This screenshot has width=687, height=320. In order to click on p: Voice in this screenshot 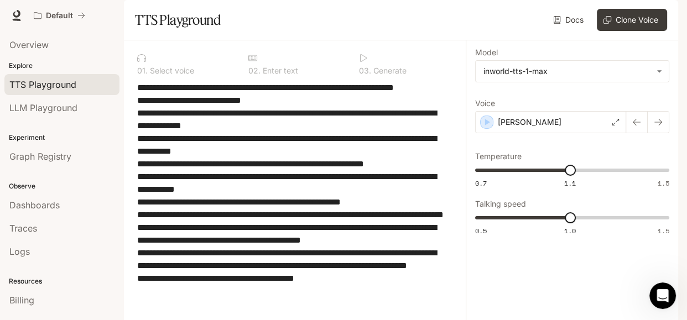, I will do `click(485, 103)`.